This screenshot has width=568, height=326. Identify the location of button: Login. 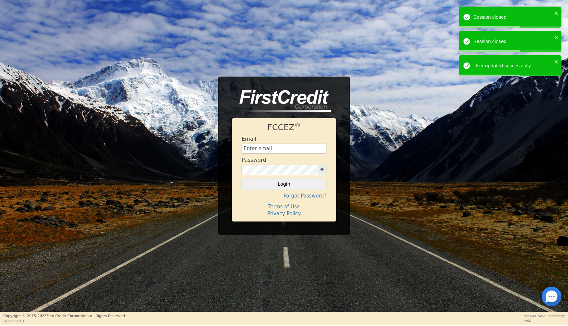
(284, 184).